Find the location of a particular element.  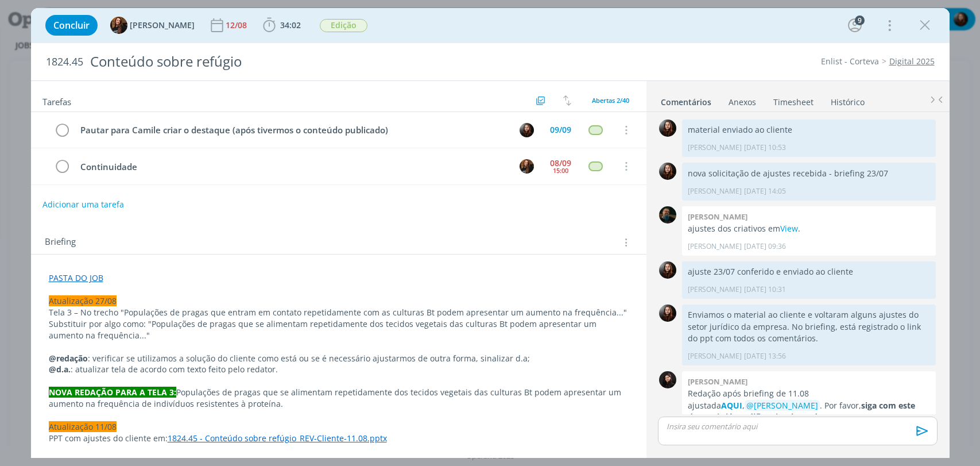

p: : atualizar tela de acordo com texto feito pelo redator. is located at coordinates (339, 369).